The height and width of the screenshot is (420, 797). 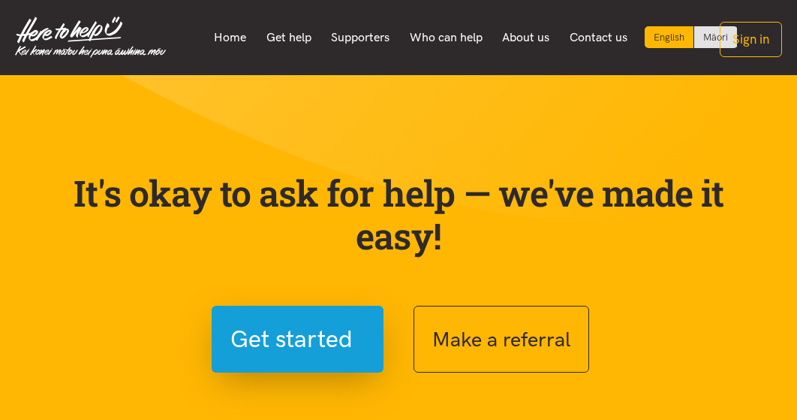 What do you see at coordinates (291, 339) in the screenshot?
I see `span: Get started` at bounding box center [291, 339].